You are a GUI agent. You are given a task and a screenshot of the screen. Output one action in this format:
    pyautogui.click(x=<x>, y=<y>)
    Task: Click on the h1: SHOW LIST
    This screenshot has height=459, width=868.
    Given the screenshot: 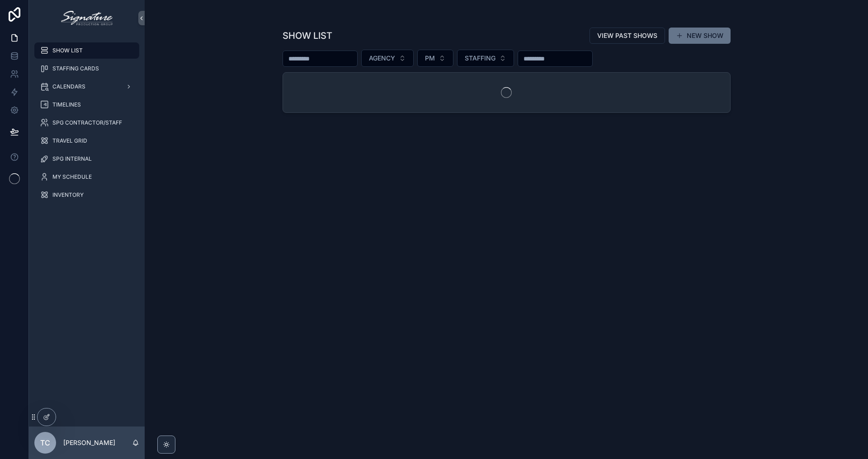 What is the action you would take?
    pyautogui.click(x=308, y=36)
    